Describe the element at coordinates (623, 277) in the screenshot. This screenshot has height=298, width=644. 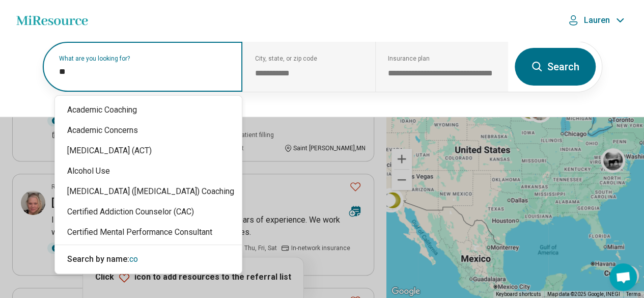
I see `div: Open chat` at that location.